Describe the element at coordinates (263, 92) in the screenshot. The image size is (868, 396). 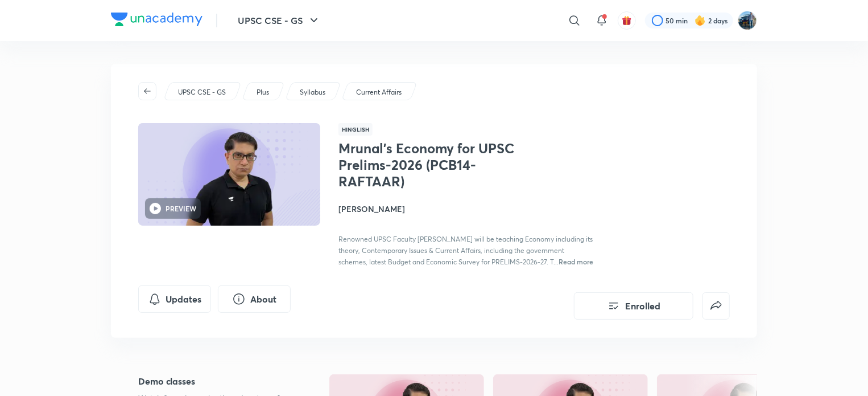
I see `p: Plus` at that location.